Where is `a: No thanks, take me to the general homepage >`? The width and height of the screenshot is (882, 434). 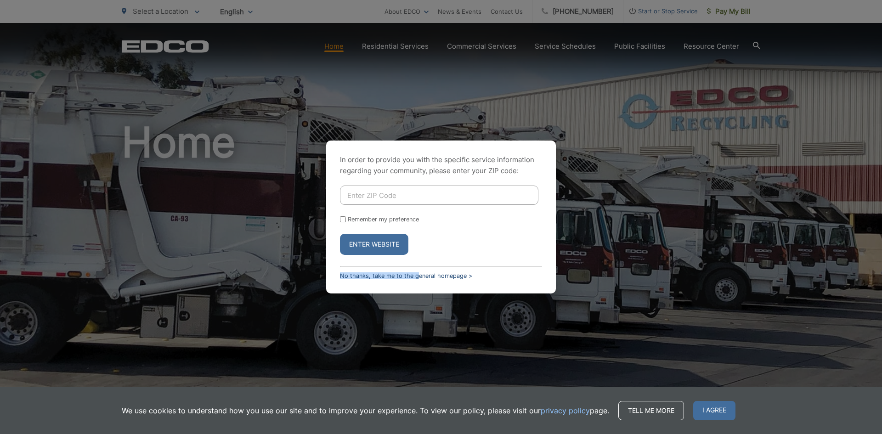 a: No thanks, take me to the general homepage > is located at coordinates (406, 276).